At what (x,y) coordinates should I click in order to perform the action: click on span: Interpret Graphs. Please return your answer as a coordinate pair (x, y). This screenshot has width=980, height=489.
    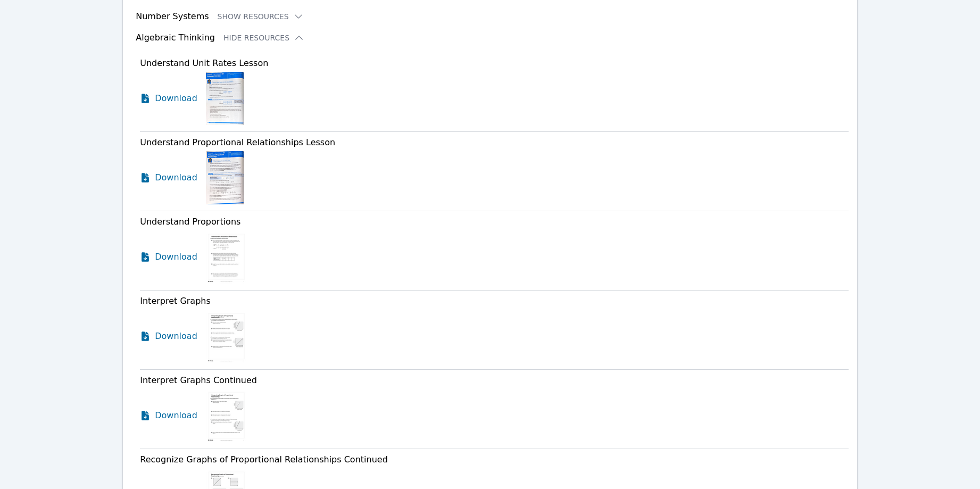
    Looking at the image, I should click on (175, 301).